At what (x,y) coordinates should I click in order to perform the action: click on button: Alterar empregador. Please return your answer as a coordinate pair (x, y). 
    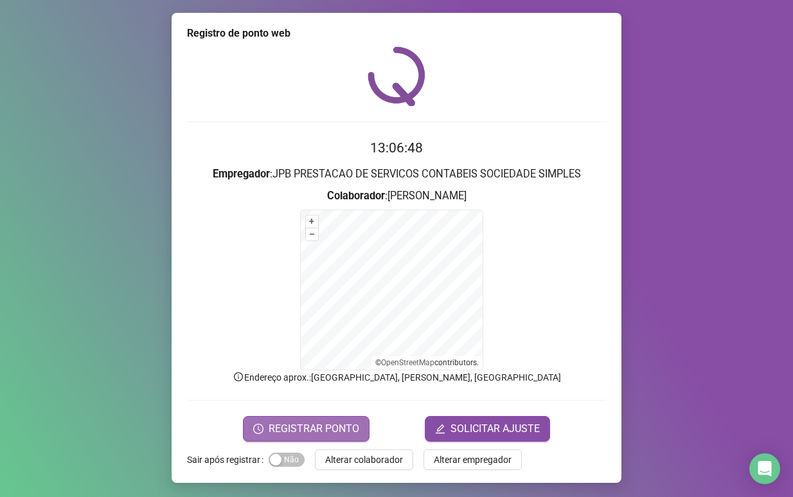
    Looking at the image, I should click on (472, 460).